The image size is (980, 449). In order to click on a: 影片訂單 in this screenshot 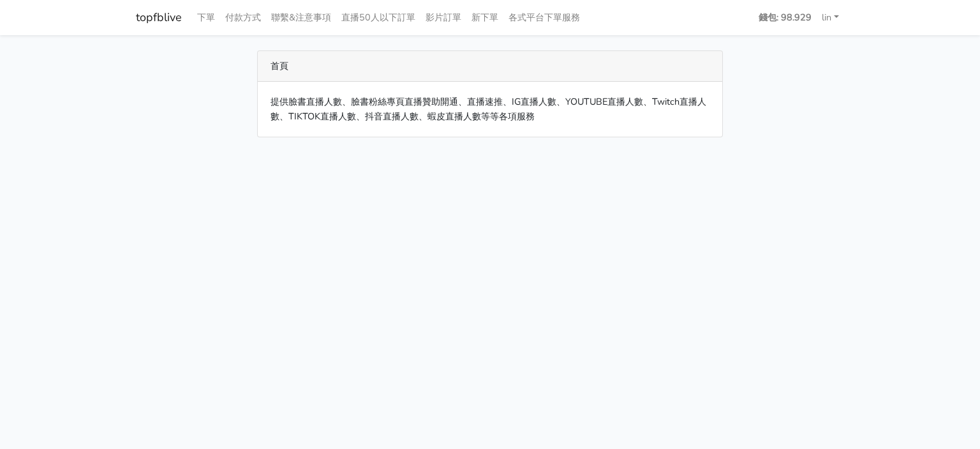, I will do `click(443, 17)`.